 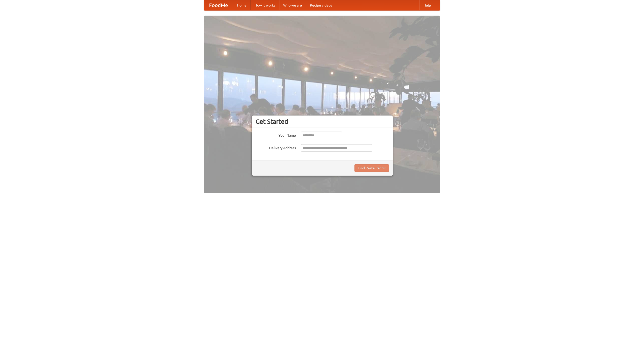 What do you see at coordinates (276, 147) in the screenshot?
I see `label: Delivery Address` at bounding box center [276, 147].